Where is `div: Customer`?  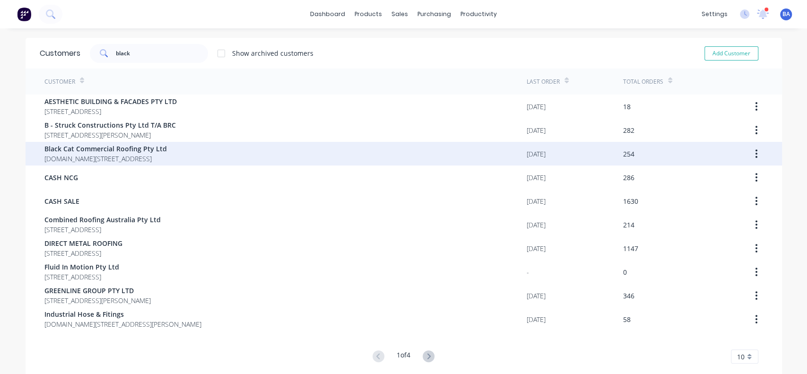 div: Customer is located at coordinates (60, 82).